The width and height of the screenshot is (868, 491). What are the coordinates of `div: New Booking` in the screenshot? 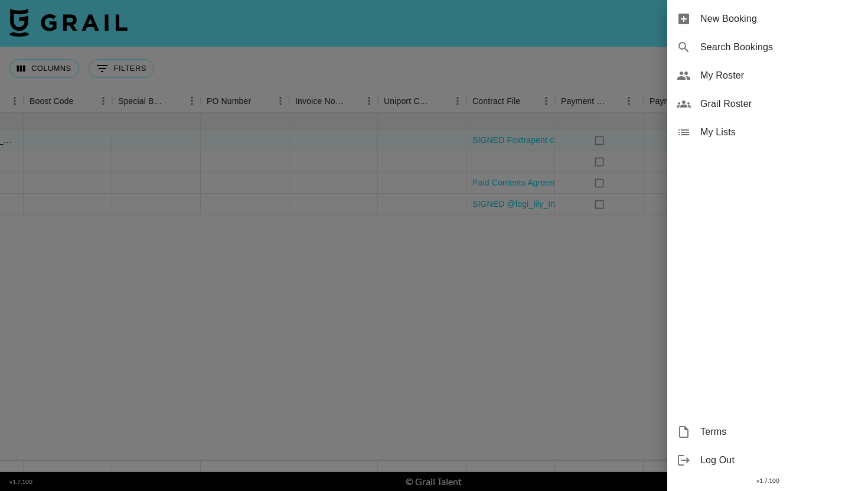 It's located at (768, 19).